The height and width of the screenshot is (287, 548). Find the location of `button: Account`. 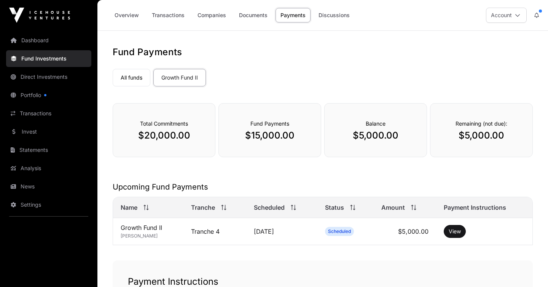

button: Account is located at coordinates (506, 15).